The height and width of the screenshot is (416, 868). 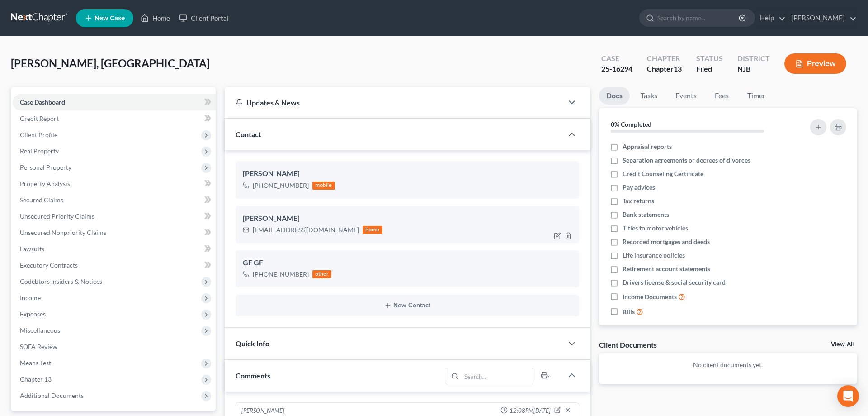 What do you see at coordinates (49, 265) in the screenshot?
I see `span: Executory Contracts` at bounding box center [49, 265].